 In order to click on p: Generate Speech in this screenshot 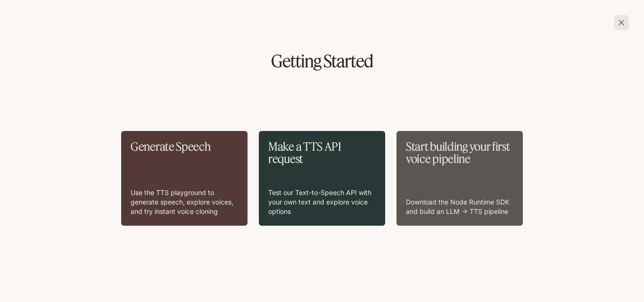, I will do `click(184, 146)`.